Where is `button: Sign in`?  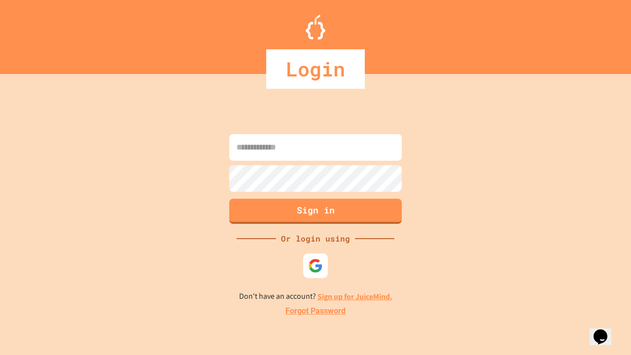 button: Sign in is located at coordinates (316, 211).